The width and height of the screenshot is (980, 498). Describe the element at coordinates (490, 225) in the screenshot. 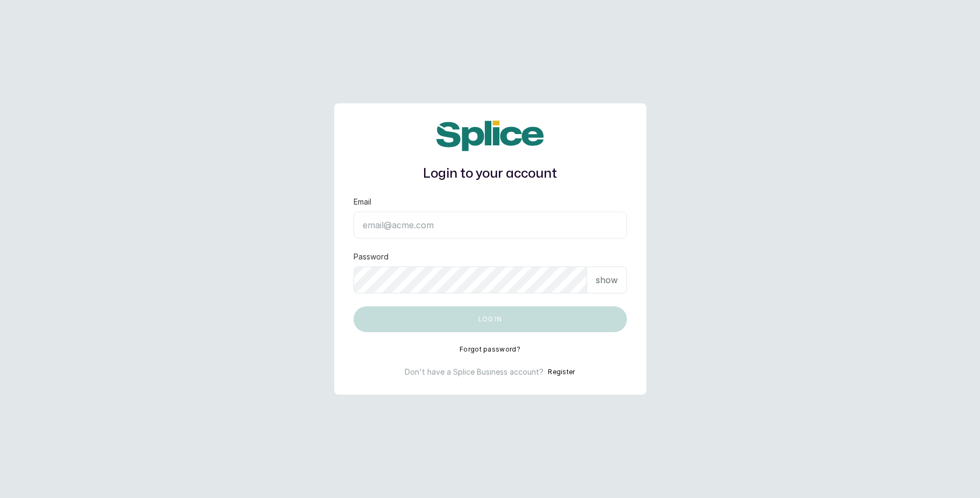

I see `input: email@acme.com` at that location.